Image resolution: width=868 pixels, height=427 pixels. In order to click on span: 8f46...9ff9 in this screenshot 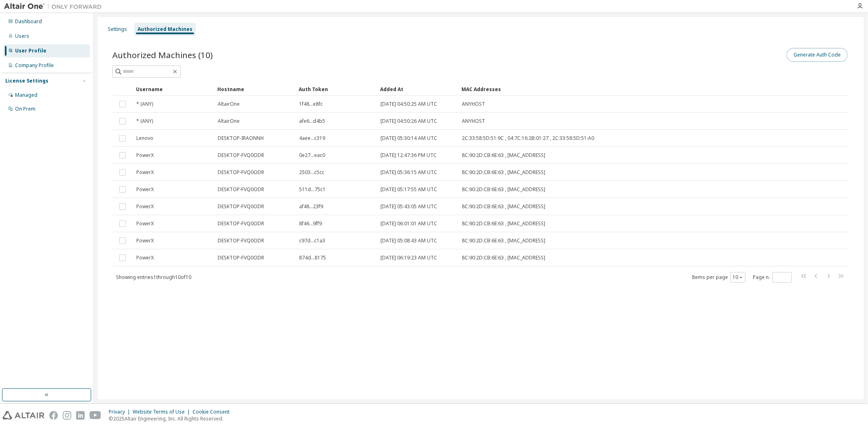, I will do `click(310, 223)`.